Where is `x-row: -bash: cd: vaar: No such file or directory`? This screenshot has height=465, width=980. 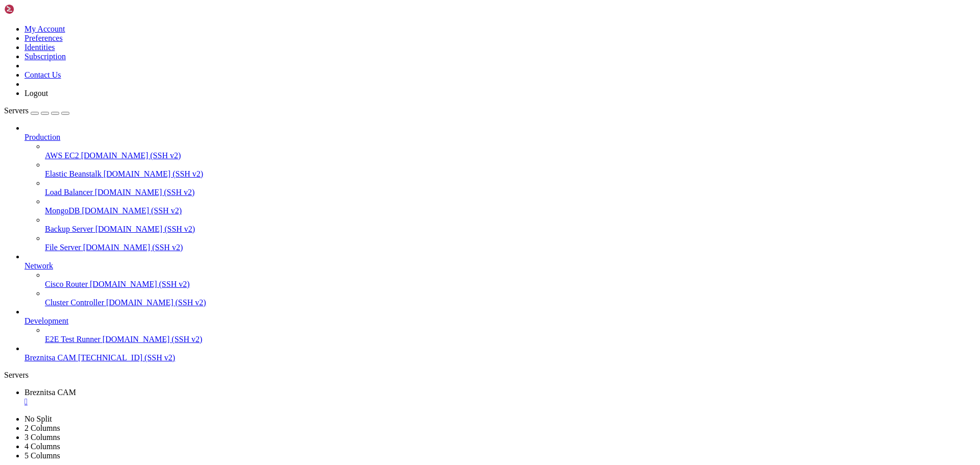 x-row: -bash: cd: vaar: No such file or directory is located at coordinates (425, 147).